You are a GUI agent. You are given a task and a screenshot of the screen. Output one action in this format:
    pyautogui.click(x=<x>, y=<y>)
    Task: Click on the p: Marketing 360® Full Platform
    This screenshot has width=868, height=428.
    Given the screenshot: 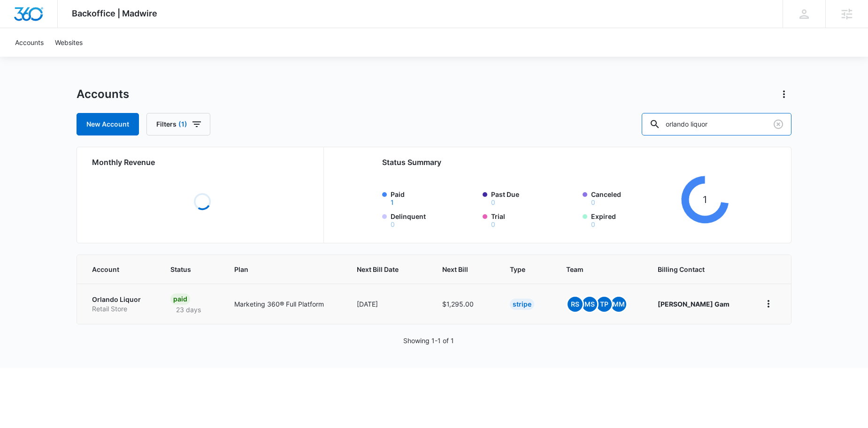 What is the action you would take?
    pyautogui.click(x=284, y=304)
    